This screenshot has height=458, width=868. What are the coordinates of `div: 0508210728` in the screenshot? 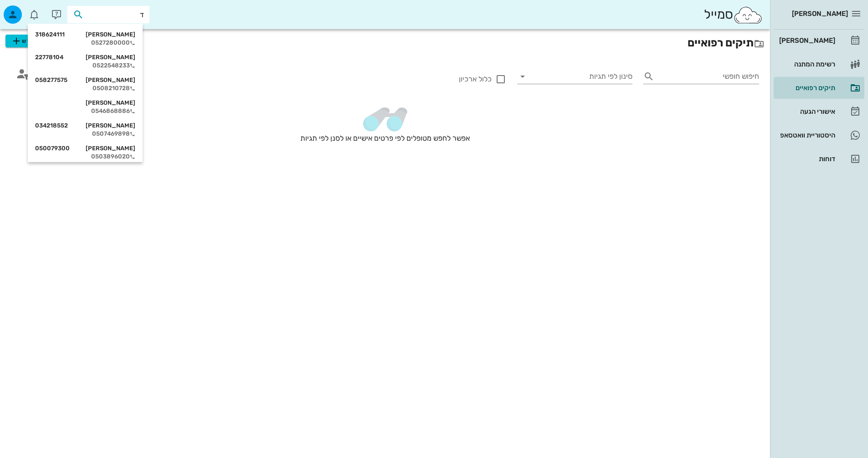 It's located at (86, 88).